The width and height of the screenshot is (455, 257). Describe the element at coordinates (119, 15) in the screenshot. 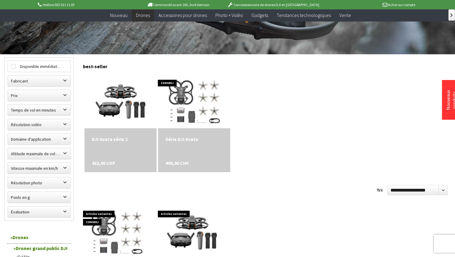

I see `font: Nouveau` at that location.